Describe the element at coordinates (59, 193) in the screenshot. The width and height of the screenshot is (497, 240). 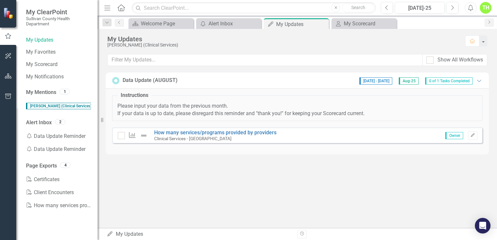
I see `a: Client Encounters` at that location.